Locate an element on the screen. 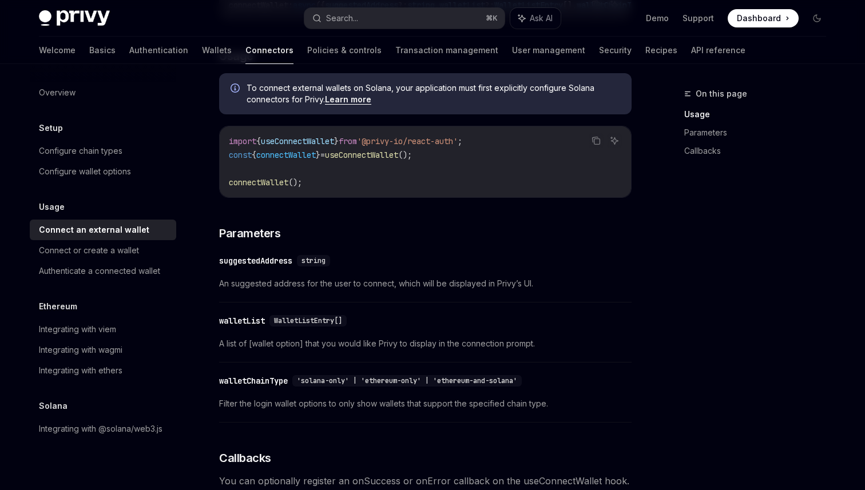 This screenshot has width=865, height=490. div: Connect or create a wallet is located at coordinates (89, 250).